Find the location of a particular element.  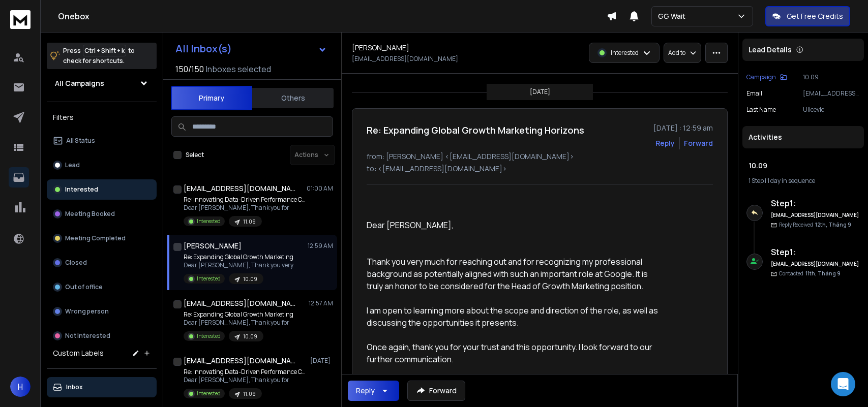

p: Lead Details is located at coordinates (770, 49).